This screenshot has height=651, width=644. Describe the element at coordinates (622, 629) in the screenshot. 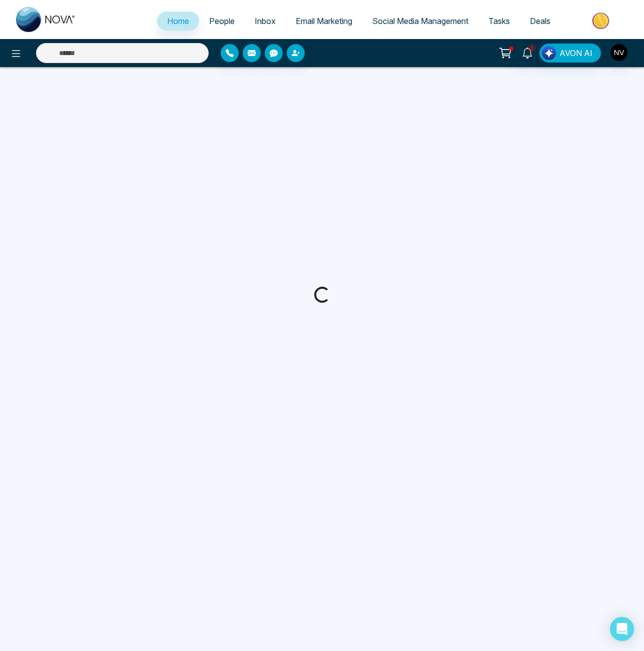

I see `div: Open Intercom Messenger` at that location.